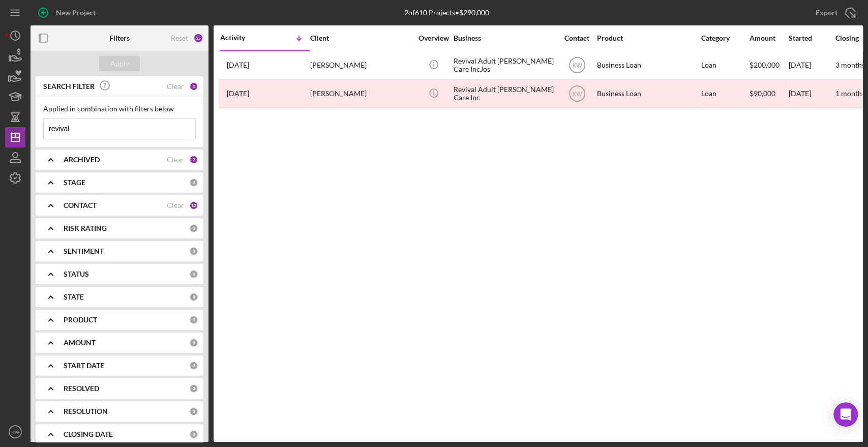 The width and height of the screenshot is (868, 447). Describe the element at coordinates (85, 228) in the screenshot. I see `b: RISK RATING` at that location.